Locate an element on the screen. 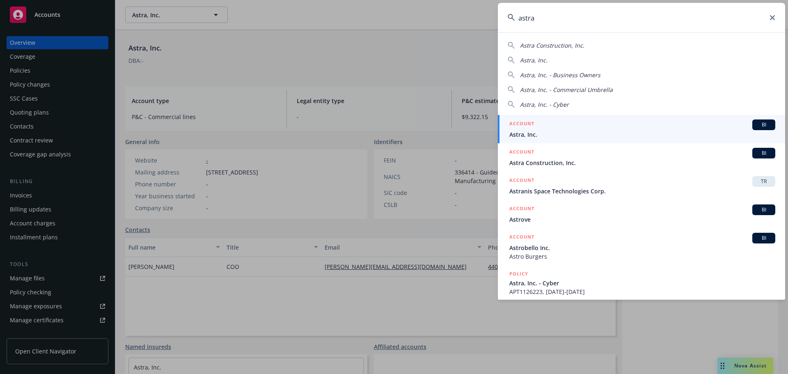  a: ACCOUNTTRAstranis Space Technologies Corp. is located at coordinates (641, 185).